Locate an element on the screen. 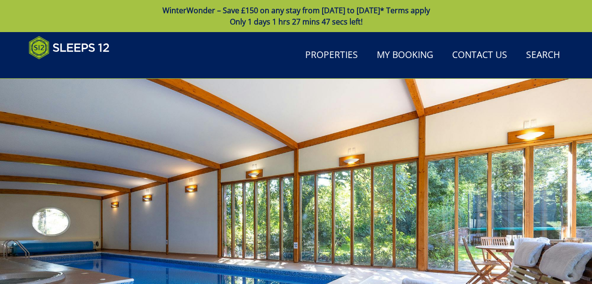 Image resolution: width=592 pixels, height=284 pixels. a: My Booking is located at coordinates (405, 55).